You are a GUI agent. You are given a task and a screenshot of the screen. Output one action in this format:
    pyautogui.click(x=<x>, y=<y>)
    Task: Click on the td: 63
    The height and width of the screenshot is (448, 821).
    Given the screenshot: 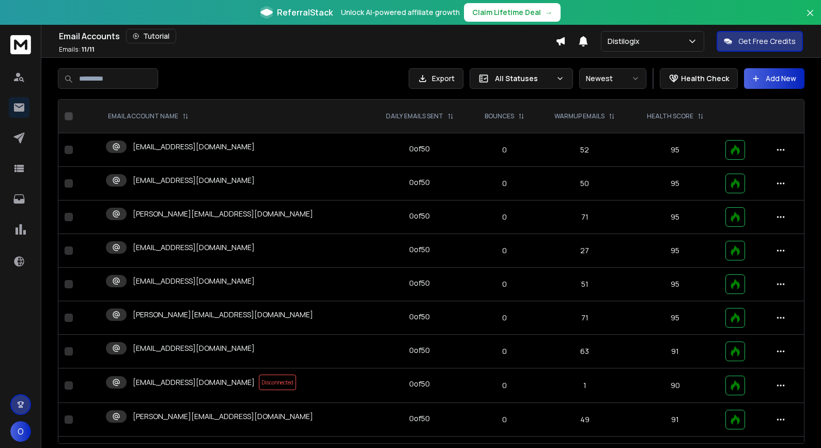 What is the action you would take?
    pyautogui.click(x=584, y=351)
    